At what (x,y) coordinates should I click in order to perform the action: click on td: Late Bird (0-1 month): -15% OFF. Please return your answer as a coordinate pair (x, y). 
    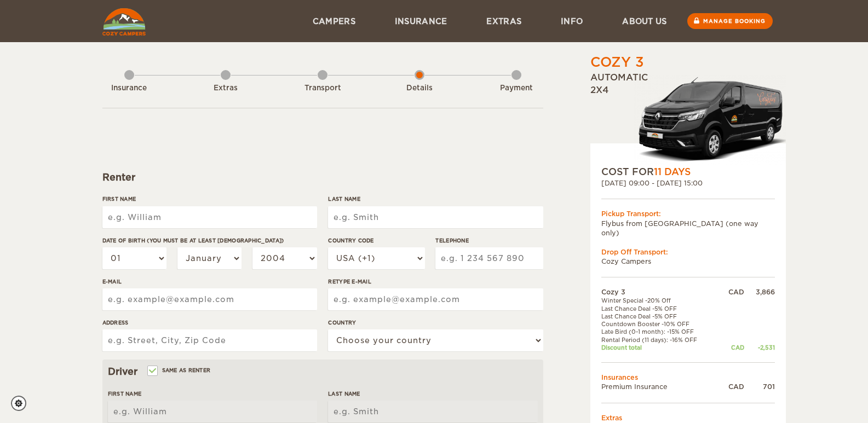
    Looking at the image, I should click on (659, 332).